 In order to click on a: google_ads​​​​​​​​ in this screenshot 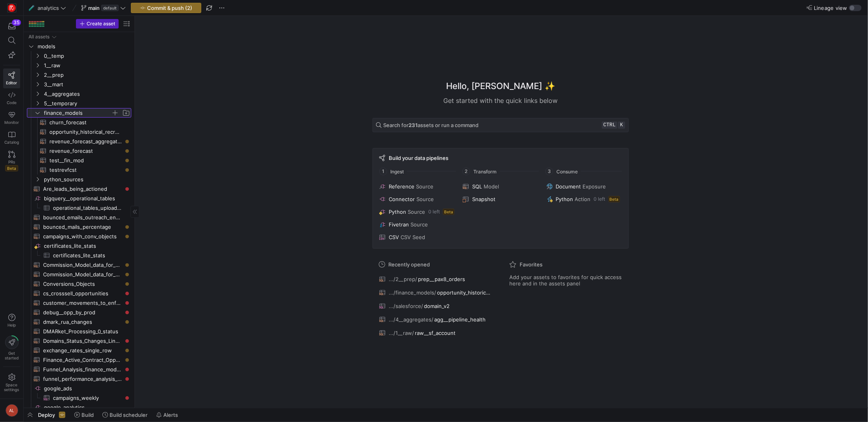, I will do `click(79, 388)`.